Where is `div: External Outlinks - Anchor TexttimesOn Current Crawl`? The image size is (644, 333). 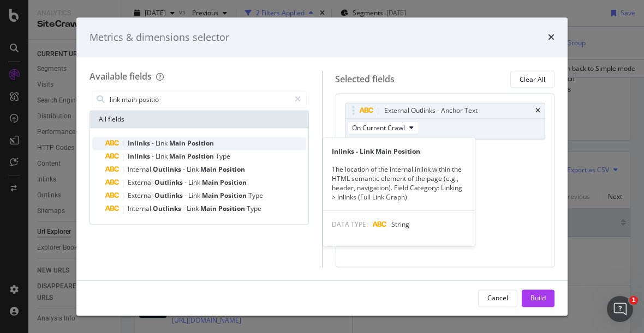
div: External Outlinks - Anchor TexttimesOn Current Crawl is located at coordinates (446, 121).